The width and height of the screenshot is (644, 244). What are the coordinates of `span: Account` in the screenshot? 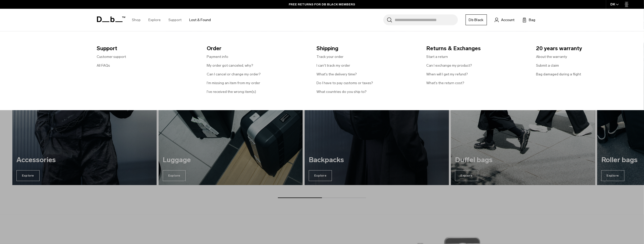 It's located at (508, 20).